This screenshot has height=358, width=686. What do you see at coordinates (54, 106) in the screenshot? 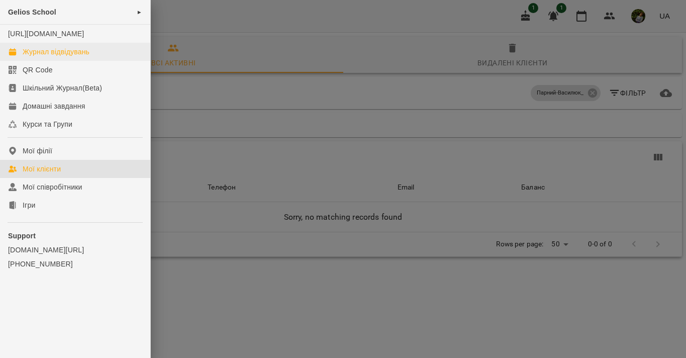
I see `div: Домашні завдання` at bounding box center [54, 106].